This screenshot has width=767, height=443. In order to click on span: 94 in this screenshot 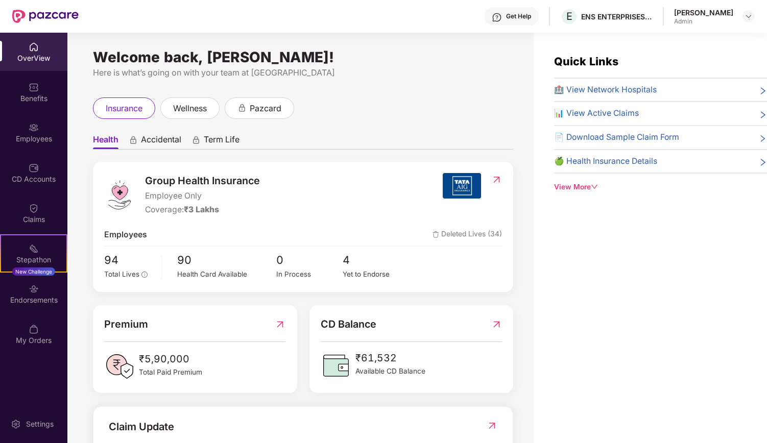, I will do `click(129, 260)`.